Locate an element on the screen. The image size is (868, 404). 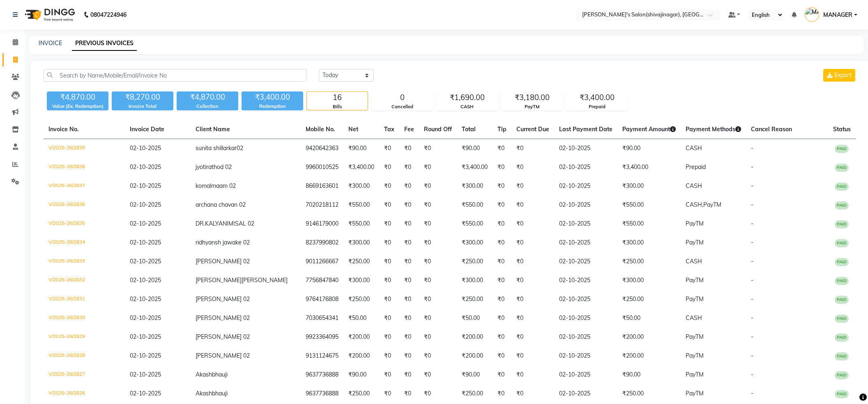
span: Prepaid is located at coordinates (695, 167).